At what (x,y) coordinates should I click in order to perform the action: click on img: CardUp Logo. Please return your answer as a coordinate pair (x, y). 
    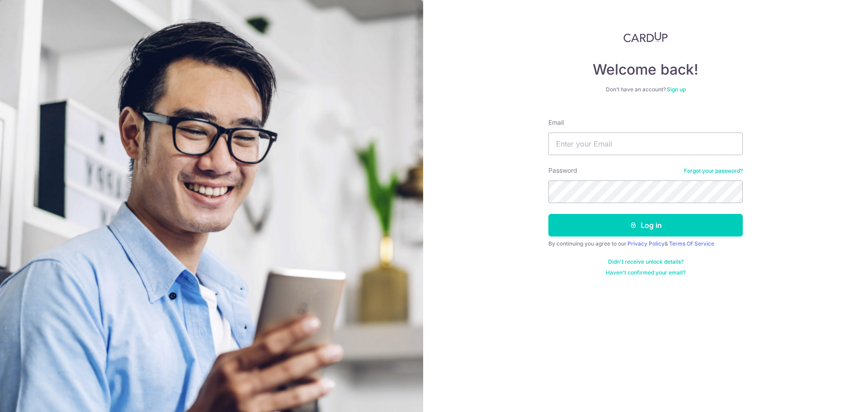
    Looking at the image, I should click on (646, 37).